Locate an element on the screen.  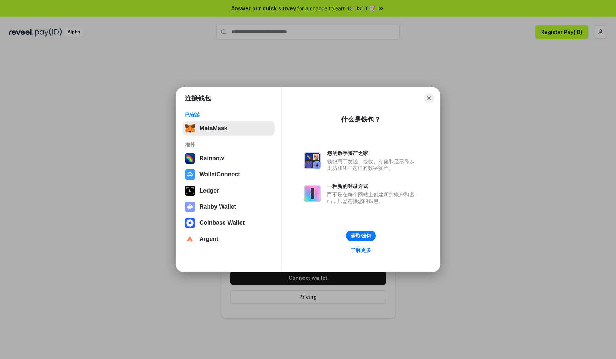
div: Ledger is located at coordinates (209, 191).